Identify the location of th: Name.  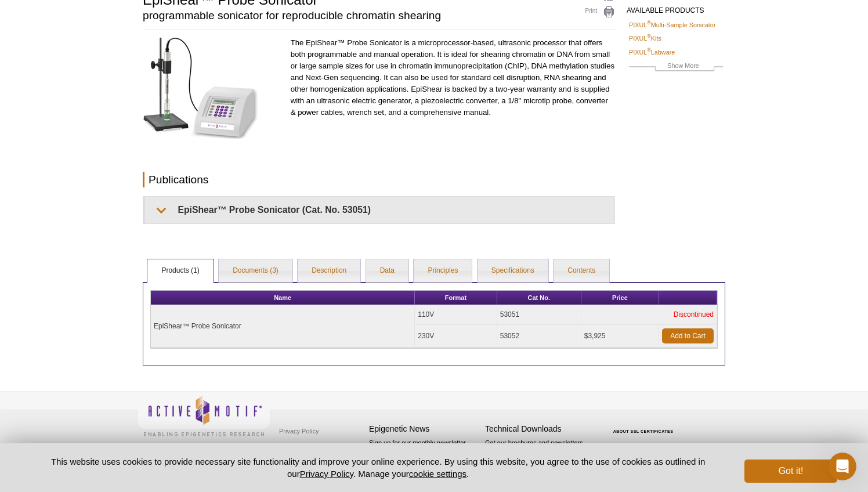
(283, 298).